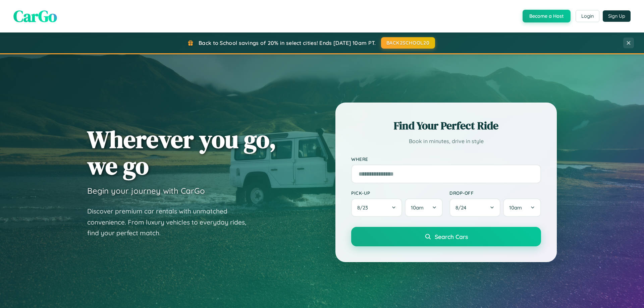 Image resolution: width=644 pixels, height=308 pixels. What do you see at coordinates (587, 16) in the screenshot?
I see `button: Login` at bounding box center [587, 16].